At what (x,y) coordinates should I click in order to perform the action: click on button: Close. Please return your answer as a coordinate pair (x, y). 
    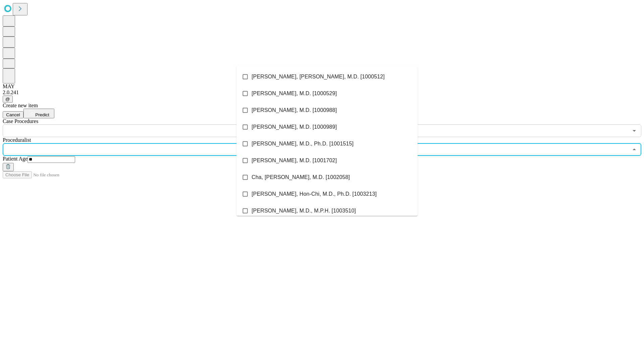
    Looking at the image, I should click on (634, 149).